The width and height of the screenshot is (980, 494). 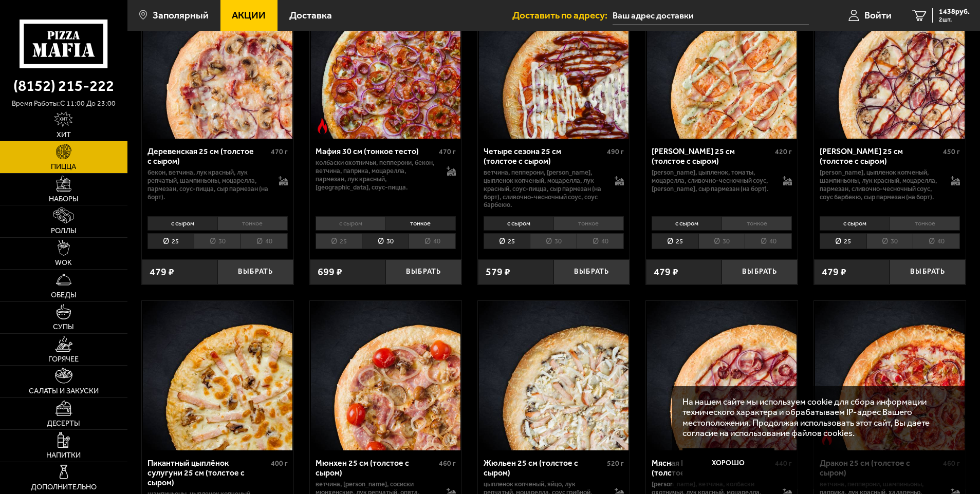 What do you see at coordinates (722, 375) in the screenshot?
I see `a: Мясная Барбекю 25 см (толстое с сыром)` at bounding box center [722, 375].